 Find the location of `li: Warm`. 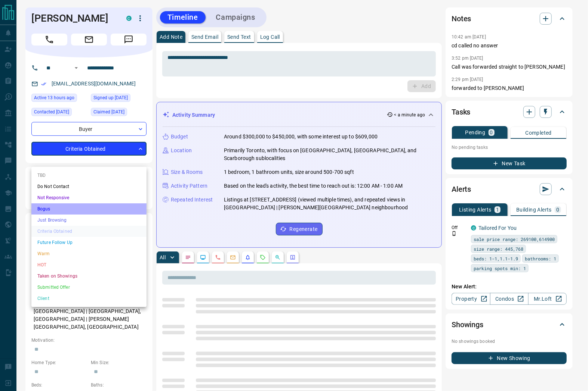

li: Warm is located at coordinates (89, 254).